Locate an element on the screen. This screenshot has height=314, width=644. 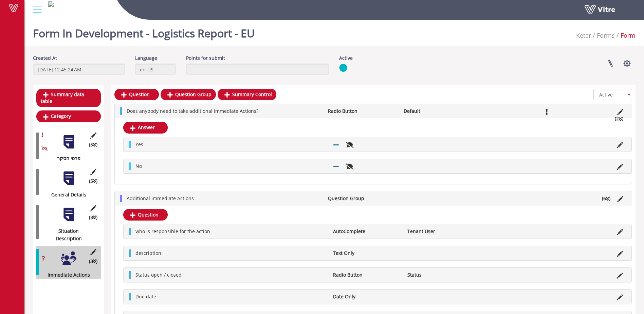
span: description is located at coordinates (148, 253).